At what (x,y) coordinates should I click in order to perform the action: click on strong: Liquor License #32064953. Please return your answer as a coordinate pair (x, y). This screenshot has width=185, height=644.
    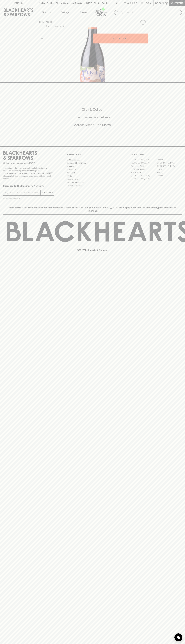
    Looking at the image, I should click on (41, 173).